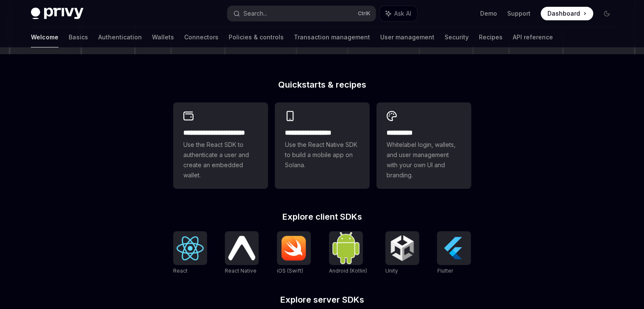  I want to click on a: FlutterFlutter, so click(454, 253).